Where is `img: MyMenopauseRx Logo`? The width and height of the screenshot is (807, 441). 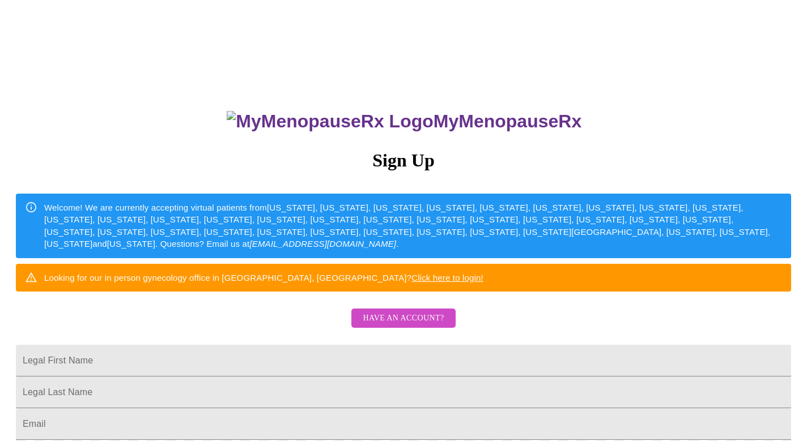 img: MyMenopauseRx Logo is located at coordinates (330, 121).